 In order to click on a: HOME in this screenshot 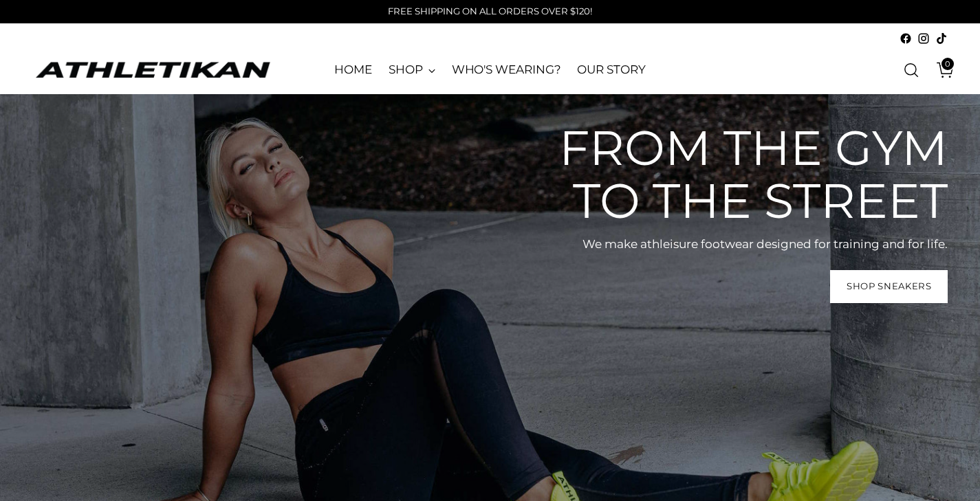, I will do `click(352, 70)`.